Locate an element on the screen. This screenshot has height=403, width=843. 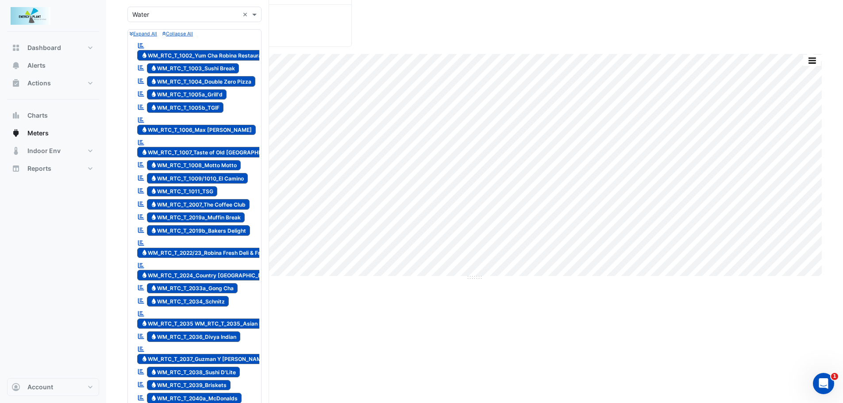
span: WM_RTC_T_2019a_Muffin Break is located at coordinates (196, 218).